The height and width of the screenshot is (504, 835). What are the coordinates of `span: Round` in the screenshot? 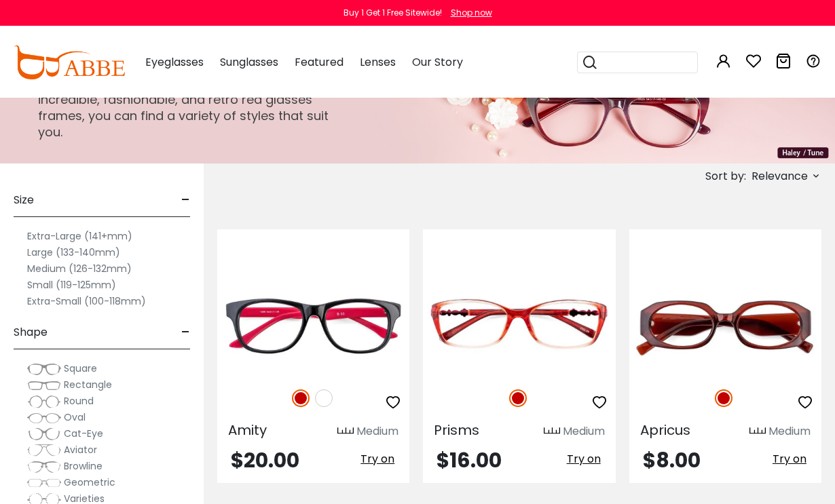 It's located at (79, 401).